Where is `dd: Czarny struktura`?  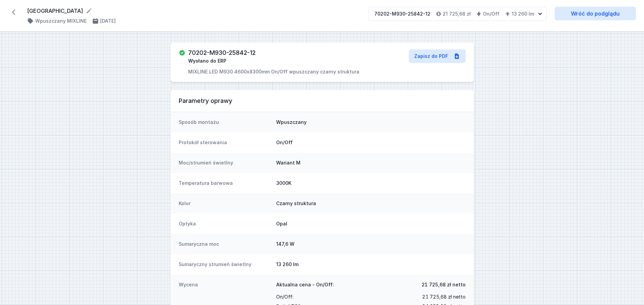 dd: Czarny struktura is located at coordinates (371, 204).